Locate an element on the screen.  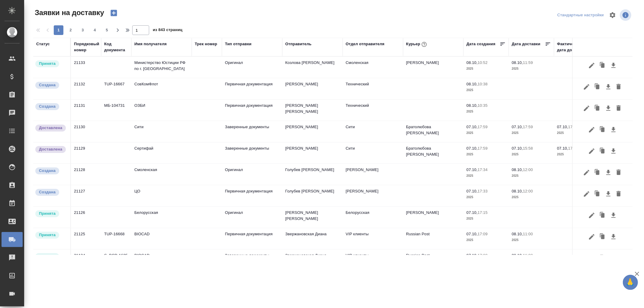
span: Заявки на доставку is located at coordinates (68, 13).